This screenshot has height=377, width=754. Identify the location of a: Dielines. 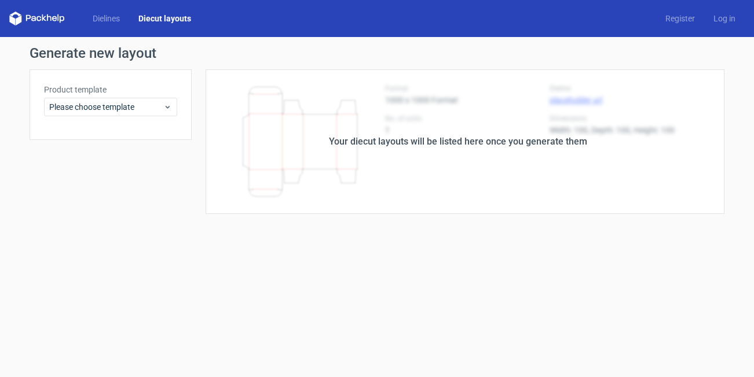
(106, 19).